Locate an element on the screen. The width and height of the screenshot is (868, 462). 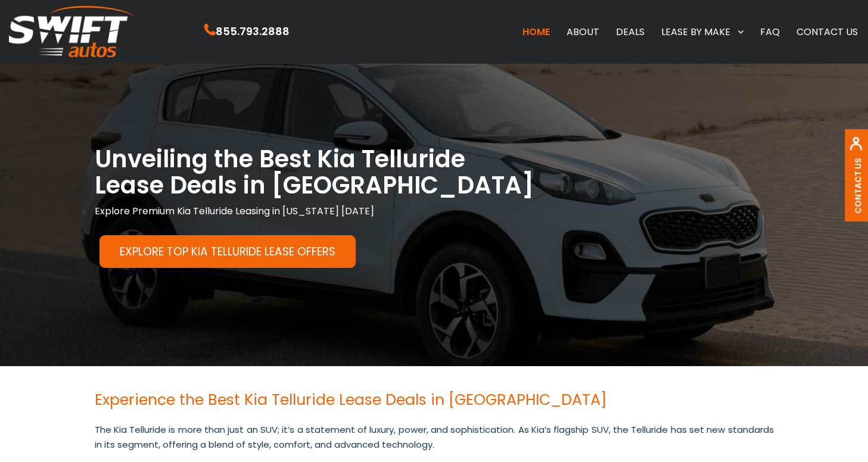
a: ABOUT is located at coordinates (582, 32).